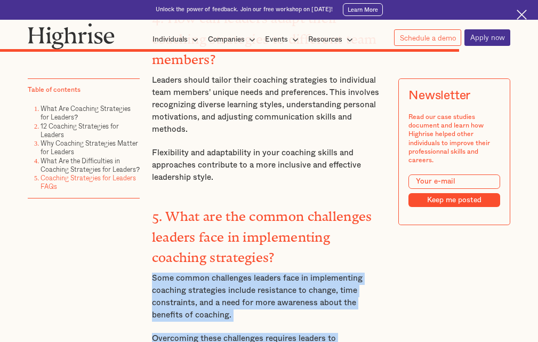 Image resolution: width=538 pixels, height=342 pixels. Describe the element at coordinates (269, 165) in the screenshot. I see `p: Flexibility and adaptability in your coaching skills and approaches contribute to a more inclusiv...` at that location.